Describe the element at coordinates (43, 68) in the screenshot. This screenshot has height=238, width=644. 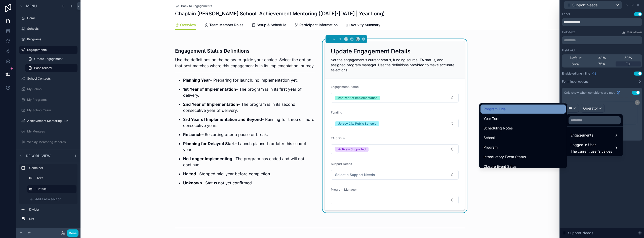
I see `span: Base record` at that location.